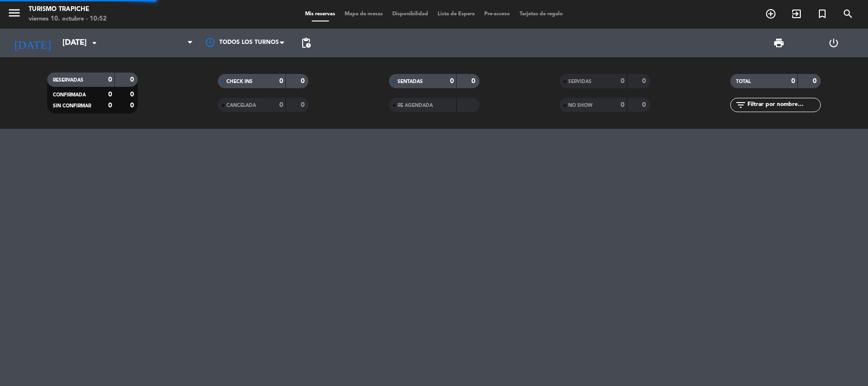 The image size is (868, 386). What do you see at coordinates (456, 14) in the screenshot?
I see `span: Lista de Espera` at bounding box center [456, 14].